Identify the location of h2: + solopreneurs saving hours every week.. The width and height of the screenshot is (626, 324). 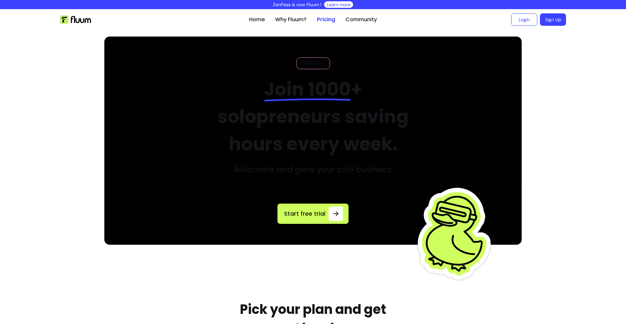
(313, 117).